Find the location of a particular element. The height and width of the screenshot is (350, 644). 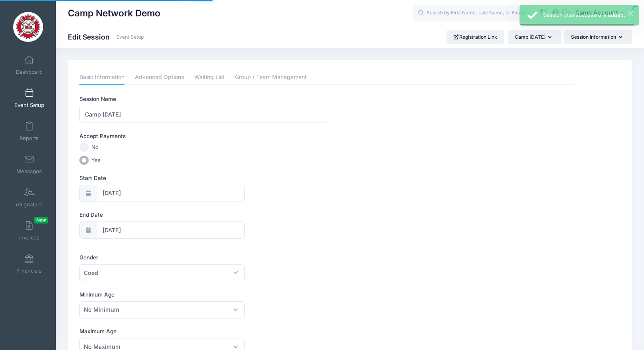

a: Advanced Options is located at coordinates (159, 77).